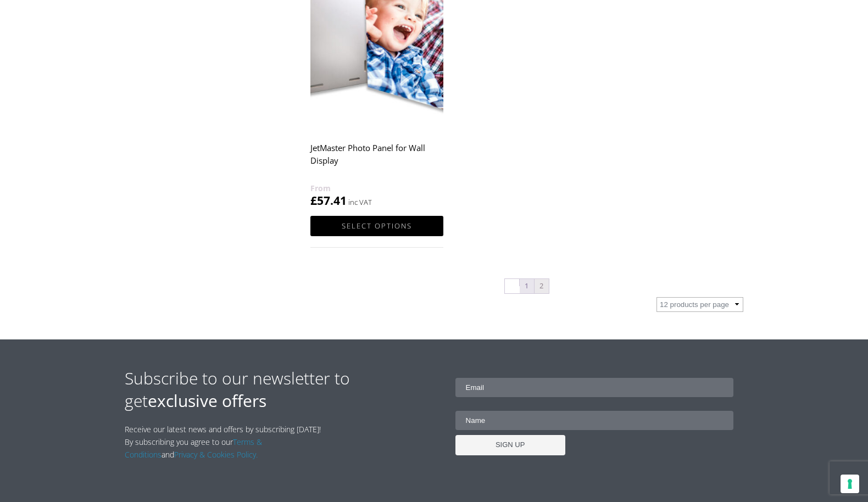 The width and height of the screenshot is (868, 502). What do you see at coordinates (594, 420) in the screenshot?
I see `input: Name` at bounding box center [594, 420].